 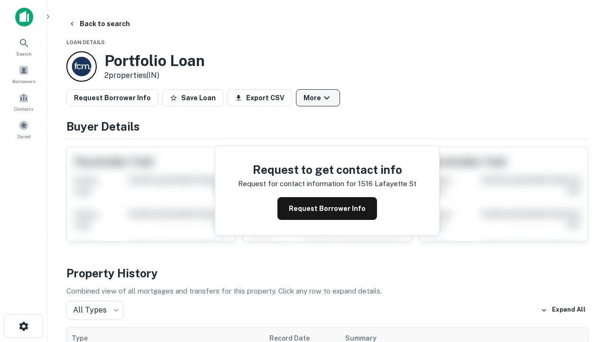 What do you see at coordinates (24, 109) in the screenshot?
I see `span: Contacts` at bounding box center [24, 109].